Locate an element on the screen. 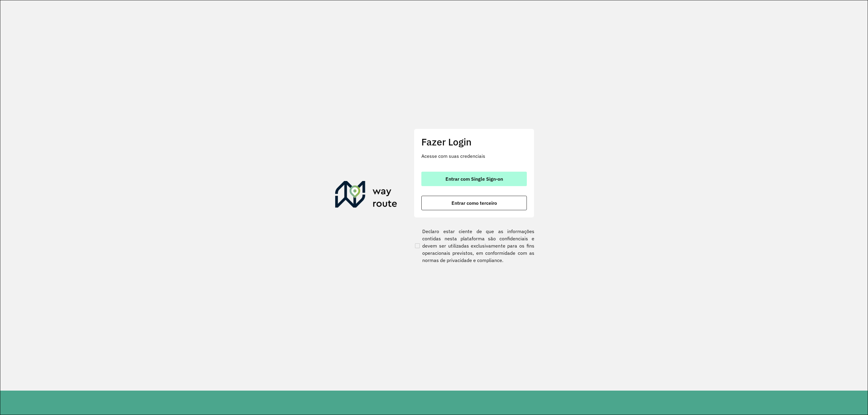 This screenshot has height=415, width=868. h2: Fazer Login is located at coordinates (474, 142).